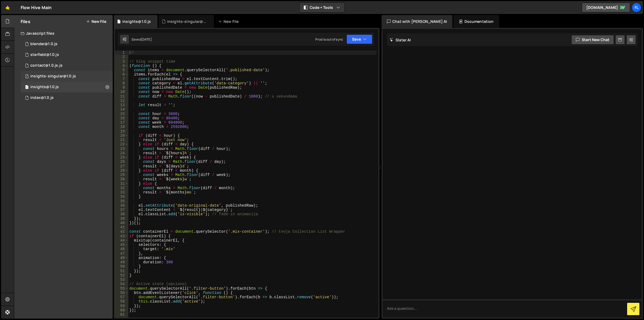  Describe the element at coordinates (121, 109) in the screenshot. I see `div: 14` at that location.